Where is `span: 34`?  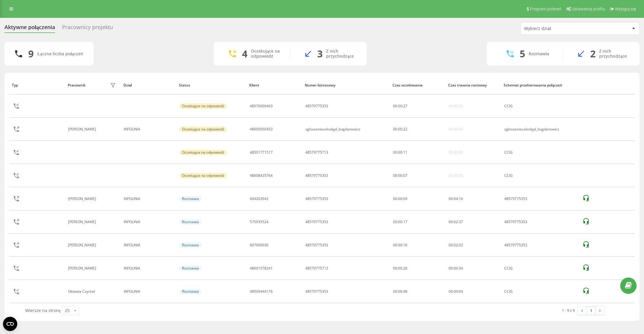 span: 34 is located at coordinates (461, 268).